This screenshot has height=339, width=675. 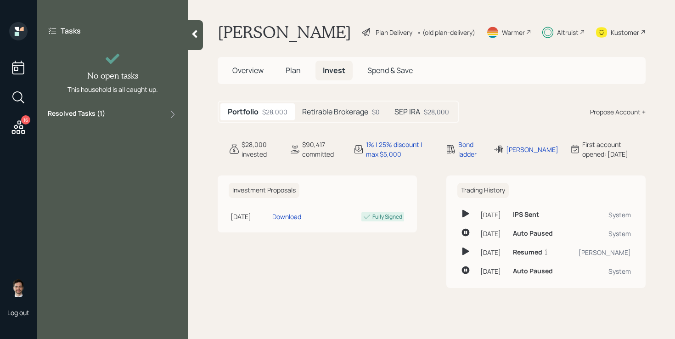 What do you see at coordinates (470, 149) in the screenshot?
I see `div: Bond ladder` at bounding box center [470, 149].